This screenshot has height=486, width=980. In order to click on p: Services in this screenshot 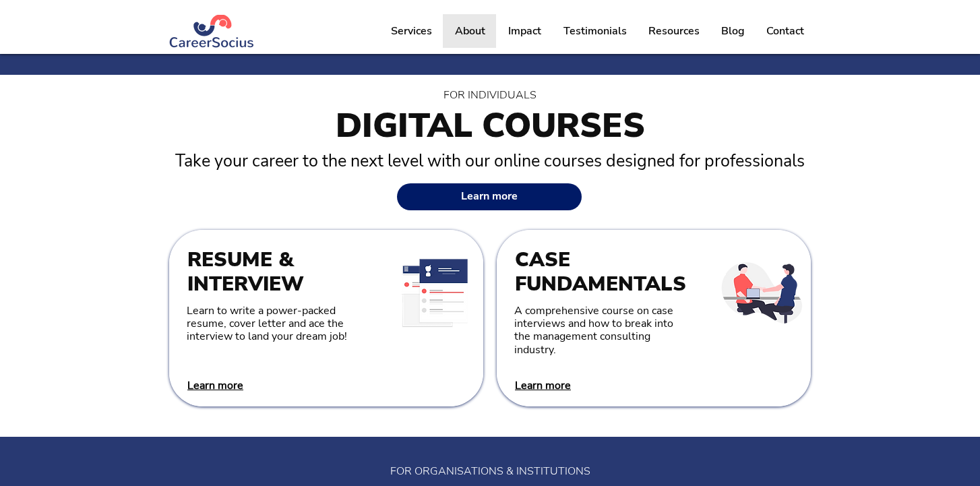, I will do `click(411, 31)`.